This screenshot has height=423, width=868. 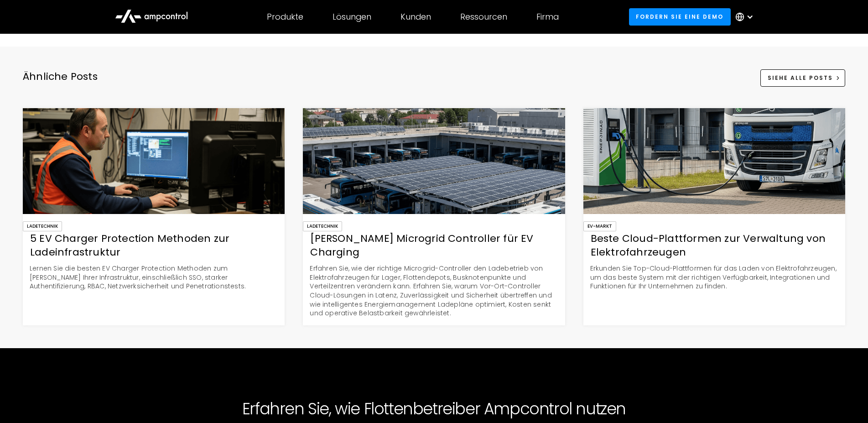 I want to click on a: Fordern Sie eine Demo, so click(x=679, y=17).